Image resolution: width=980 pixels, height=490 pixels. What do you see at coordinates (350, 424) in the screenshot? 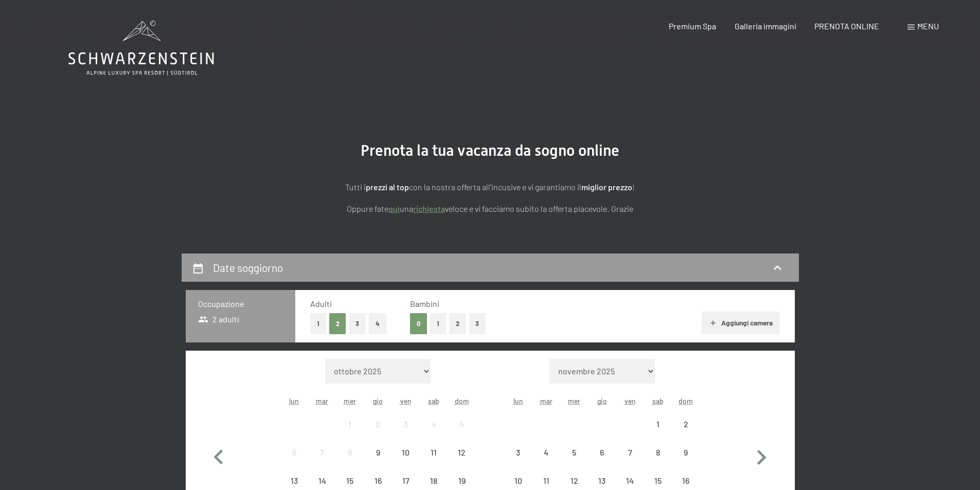
I see `div: Wed Oct 01 2025` at bounding box center [350, 424].